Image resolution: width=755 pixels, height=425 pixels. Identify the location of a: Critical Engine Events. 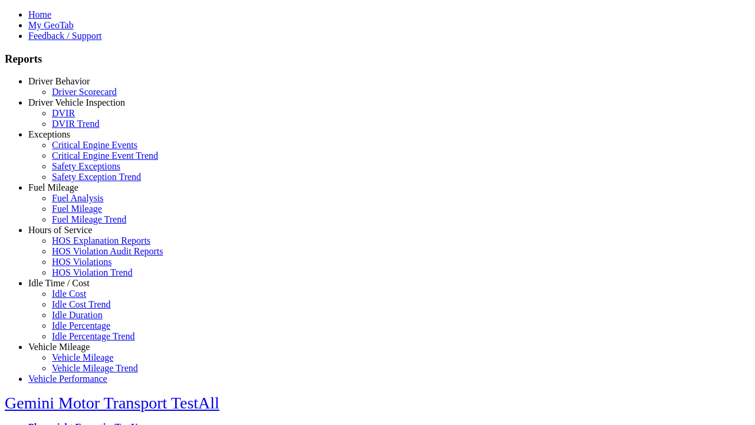
(94, 144).